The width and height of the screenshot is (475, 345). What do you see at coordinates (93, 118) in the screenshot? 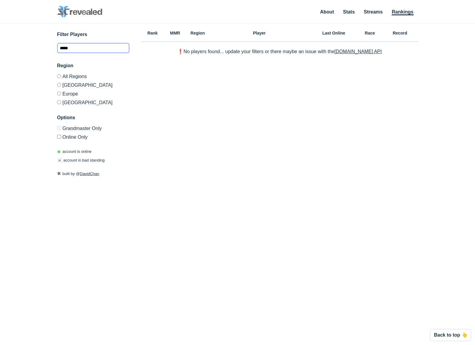
I see `h3: Options` at bounding box center [93, 118].